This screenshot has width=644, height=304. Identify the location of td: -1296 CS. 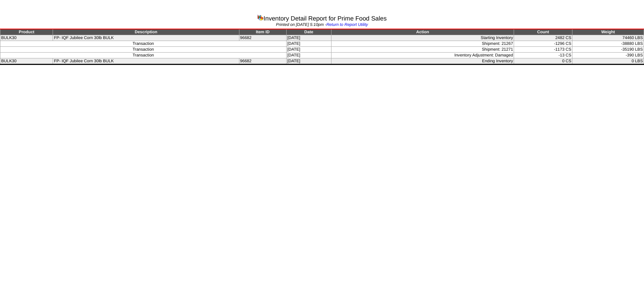
(543, 44).